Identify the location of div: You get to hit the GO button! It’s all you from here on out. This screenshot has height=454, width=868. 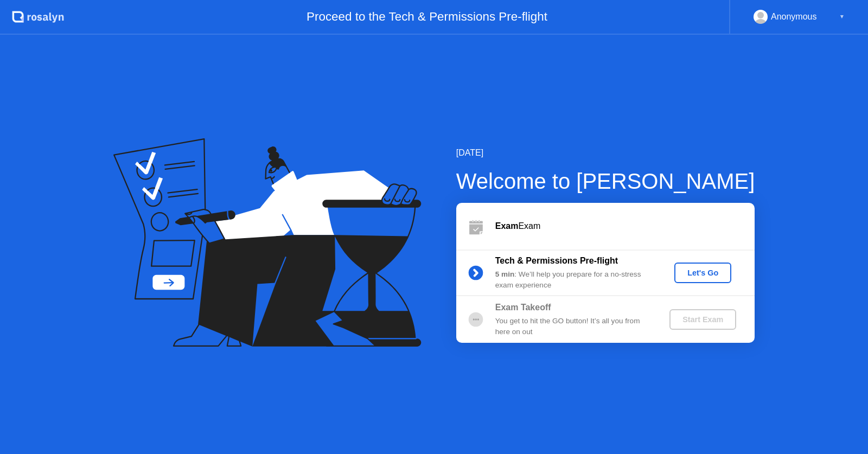
(573, 327).